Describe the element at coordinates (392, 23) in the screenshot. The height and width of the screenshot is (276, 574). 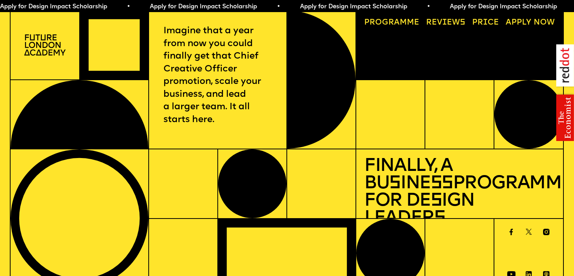
I see `a: Programme` at that location.